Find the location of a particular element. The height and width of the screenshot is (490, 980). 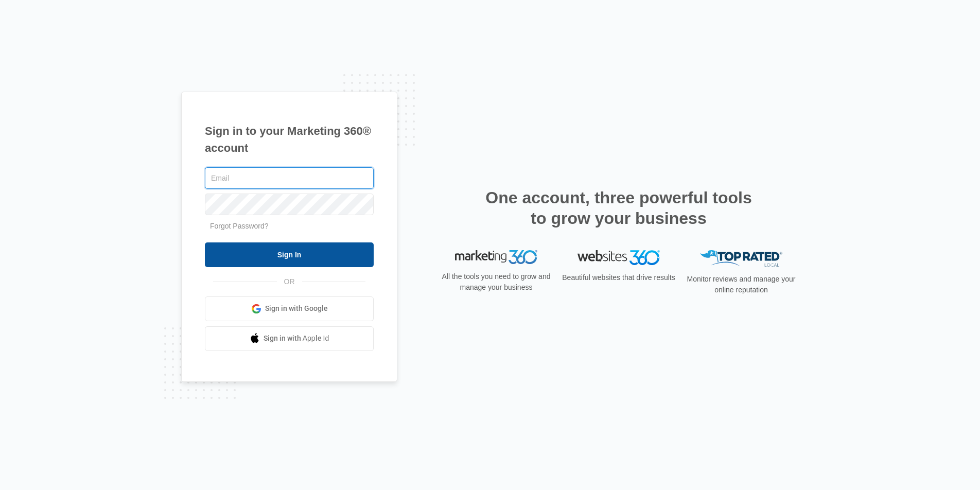

a: Sign in with Google is located at coordinates (289, 309).